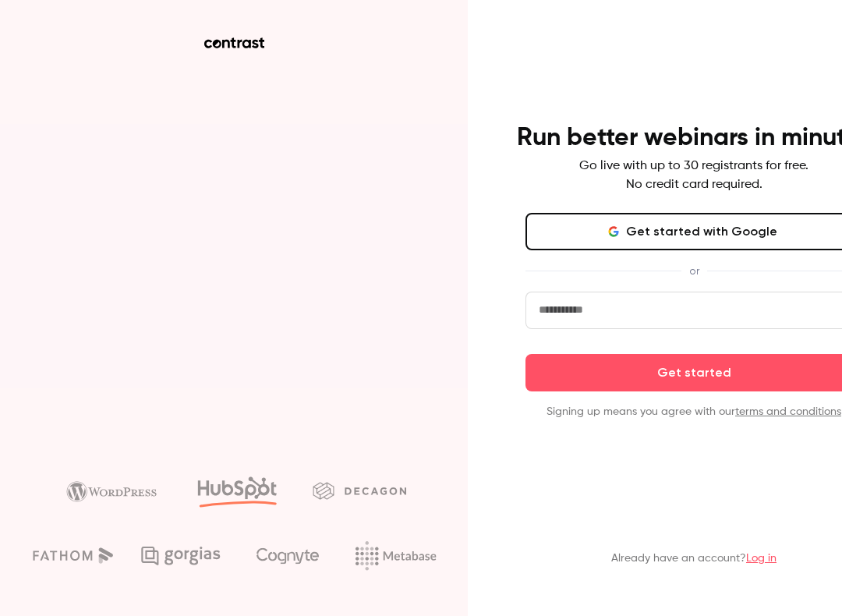 The width and height of the screenshot is (842, 616). I want to click on a: Log in, so click(761, 558).